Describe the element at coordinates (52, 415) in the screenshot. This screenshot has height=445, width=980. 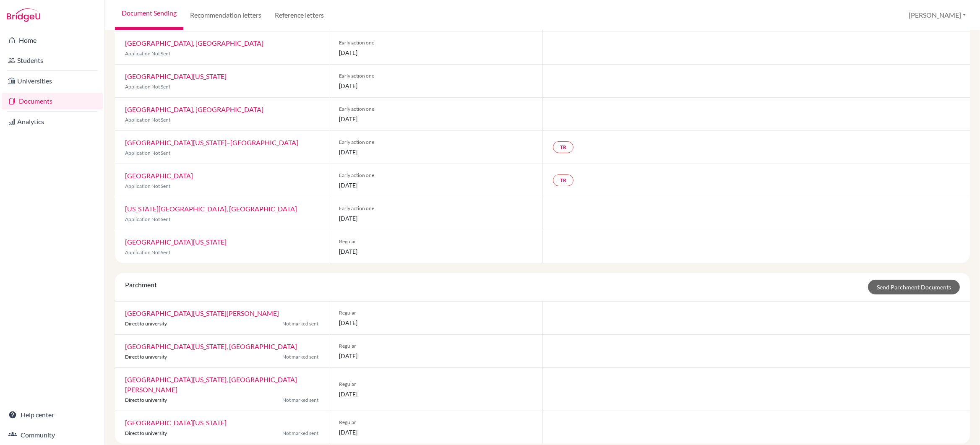
I see `a: Help center` at that location.